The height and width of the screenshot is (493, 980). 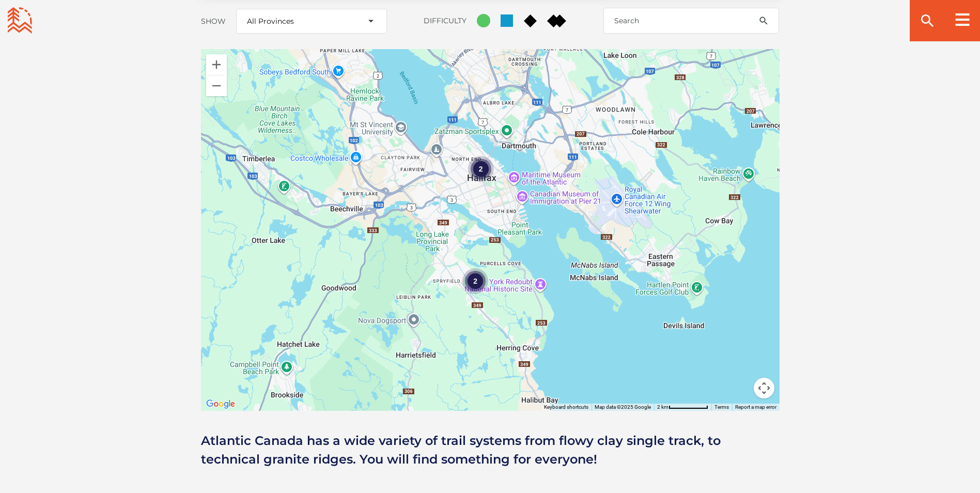 What do you see at coordinates (566, 407) in the screenshot?
I see `button: Keyboard shortcuts` at bounding box center [566, 407].